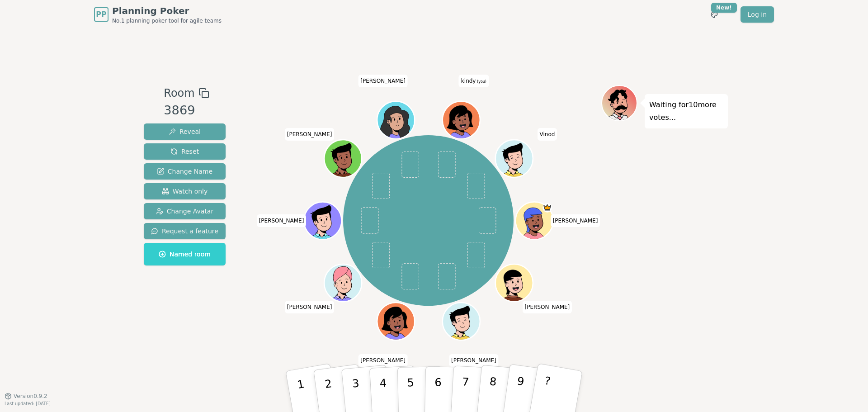  I want to click on span: Natasha is the host, so click(547, 208).